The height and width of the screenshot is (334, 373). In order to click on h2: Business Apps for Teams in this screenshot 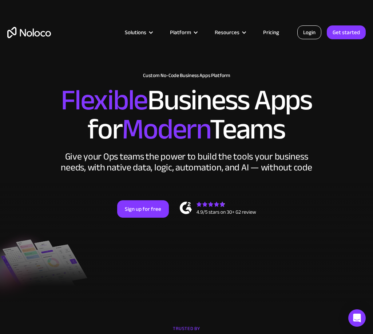, I will do `click(186, 115)`.